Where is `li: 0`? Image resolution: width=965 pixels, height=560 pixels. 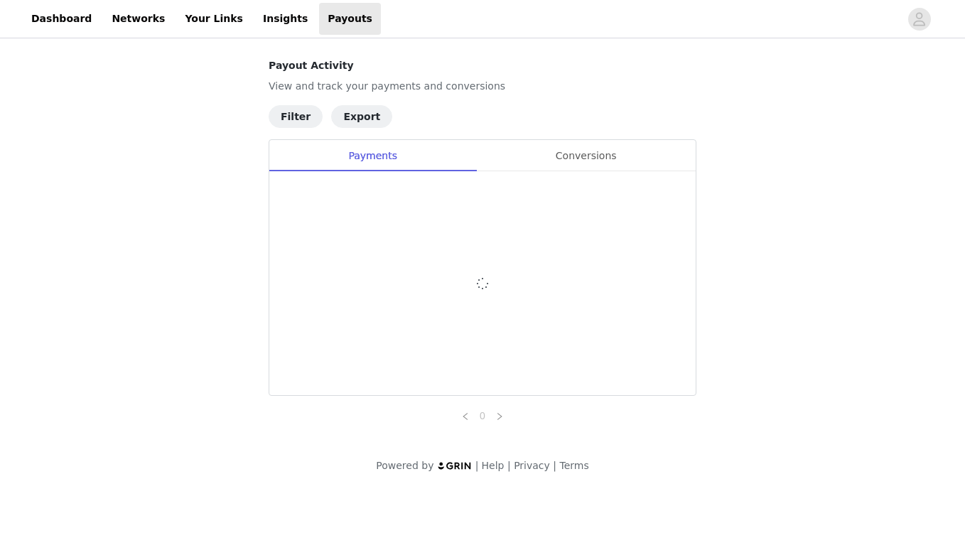
li: 0 is located at coordinates (483, 416).